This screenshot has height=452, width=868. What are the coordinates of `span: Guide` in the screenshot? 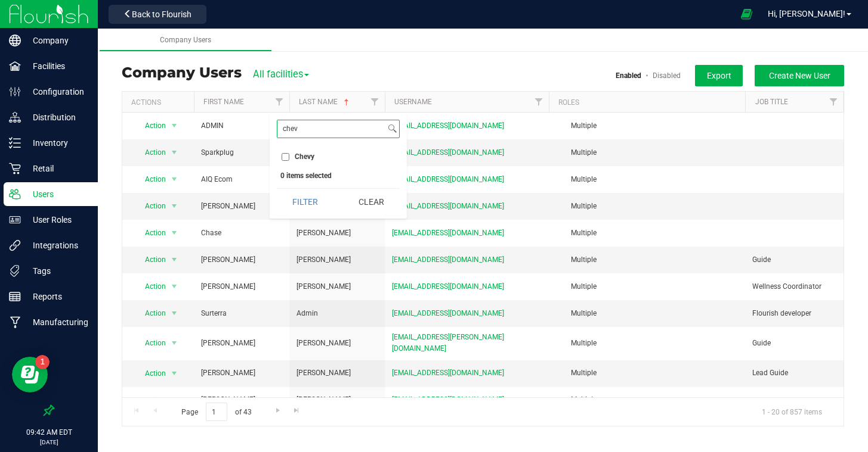 It's located at (761, 343).